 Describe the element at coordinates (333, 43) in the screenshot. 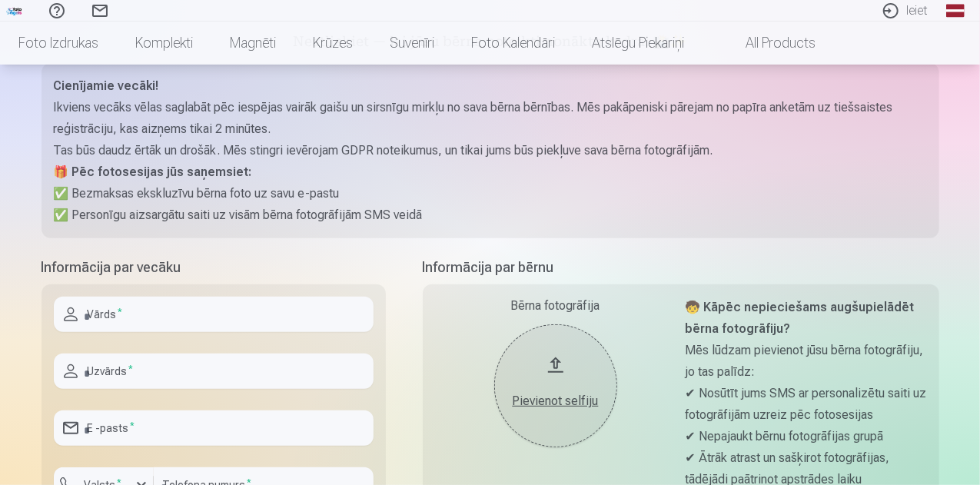

I see `a: Krūzes` at that location.